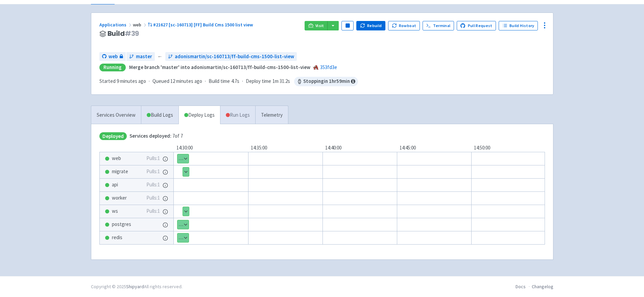 This screenshot has height=297, width=644. I want to click on div: 14:50:00, so click(509, 148).